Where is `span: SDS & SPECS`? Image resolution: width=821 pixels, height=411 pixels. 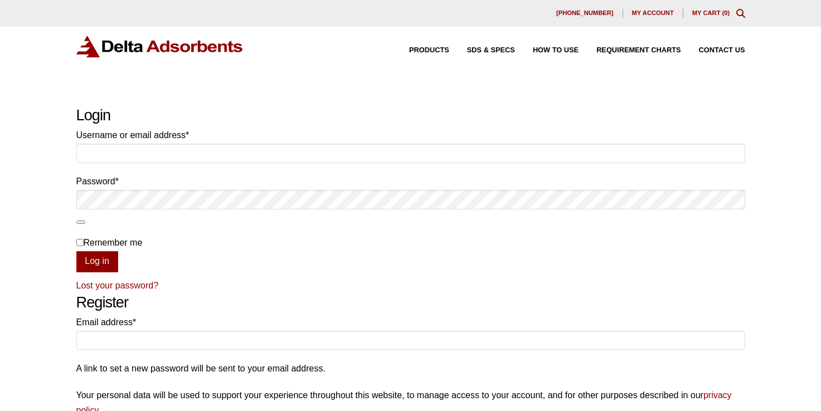 span: SDS & SPECS is located at coordinates (491, 50).